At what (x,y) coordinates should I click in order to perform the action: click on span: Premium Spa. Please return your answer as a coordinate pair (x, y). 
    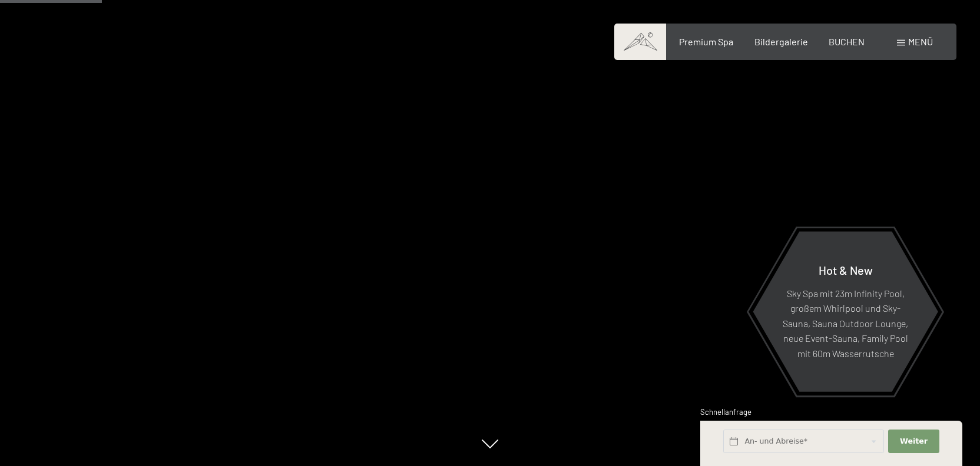
    Looking at the image, I should click on (706, 41).